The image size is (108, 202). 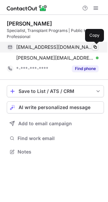 I want to click on span: Notes, so click(x=59, y=152).